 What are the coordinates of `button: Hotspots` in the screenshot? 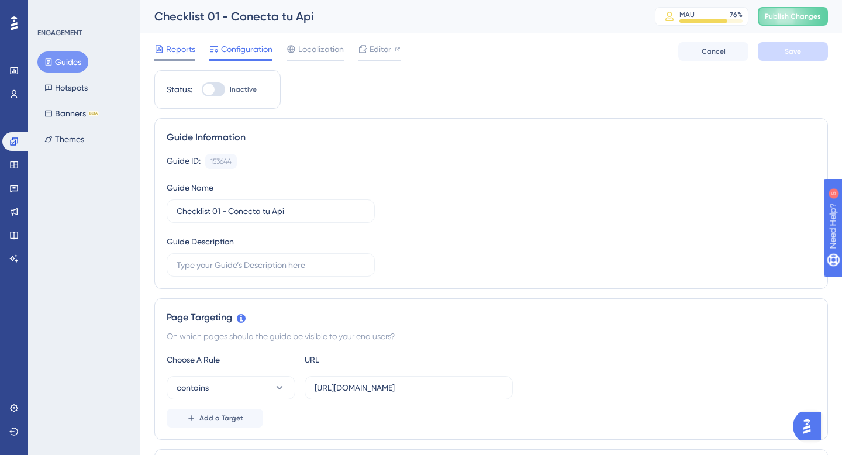 It's located at (66, 88).